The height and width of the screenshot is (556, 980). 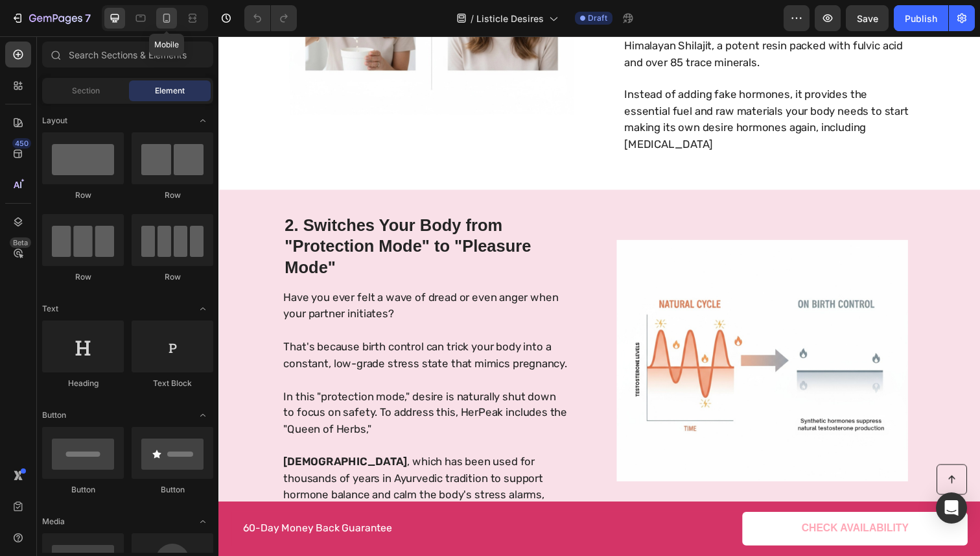 I want to click on a: CHECK AVAILABILITY, so click(x=650, y=502).